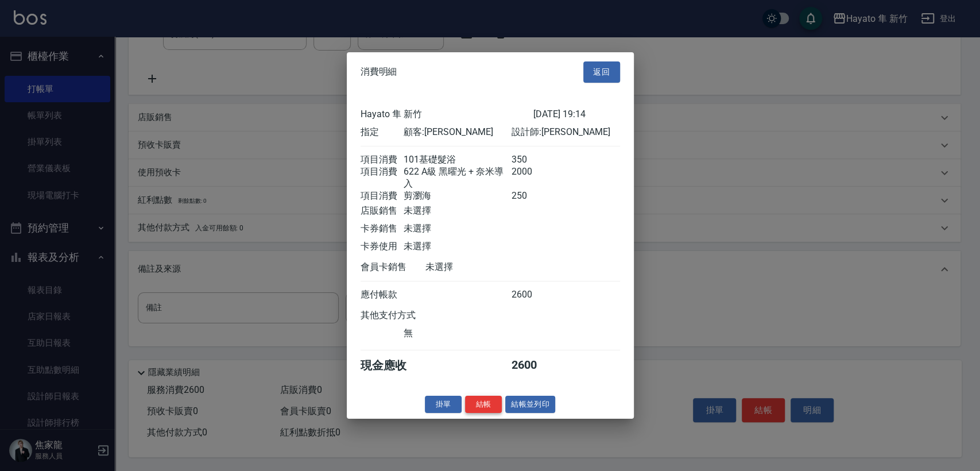  I want to click on div: 卡券使用, so click(382, 246).